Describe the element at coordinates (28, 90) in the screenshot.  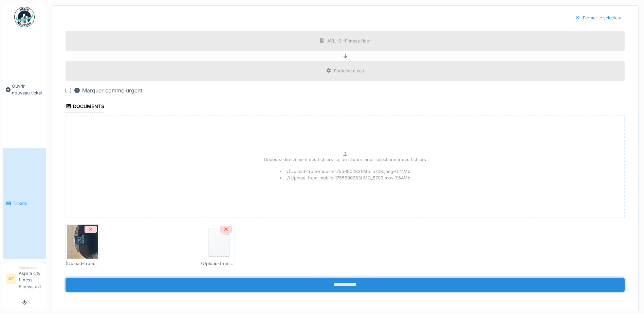
I see `span: Ouvrir nouveau ticket` at that location.